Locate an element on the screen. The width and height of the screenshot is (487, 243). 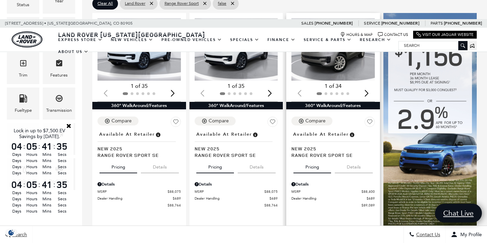
a: $89,089 is located at coordinates (333, 205).